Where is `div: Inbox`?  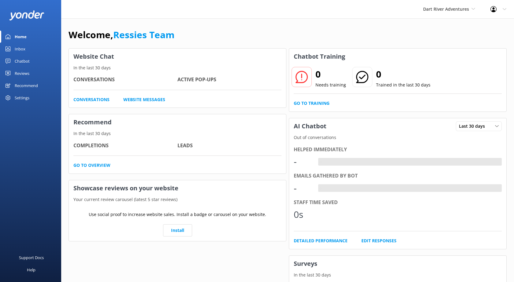
div: Inbox is located at coordinates (20, 49).